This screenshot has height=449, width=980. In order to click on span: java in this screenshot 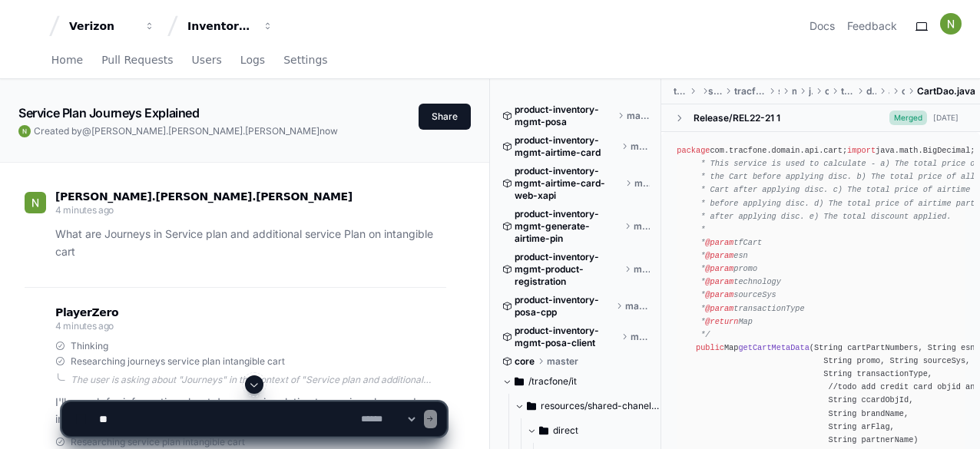, I will do `click(810, 92)`.